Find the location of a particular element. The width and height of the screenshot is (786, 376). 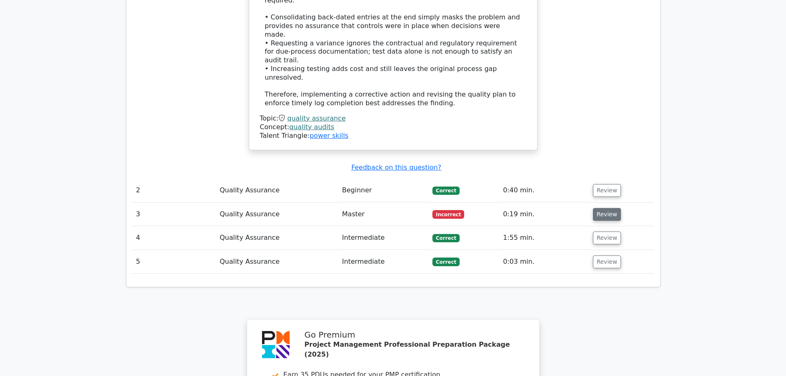

u: Feedback on this question? is located at coordinates (396, 167).